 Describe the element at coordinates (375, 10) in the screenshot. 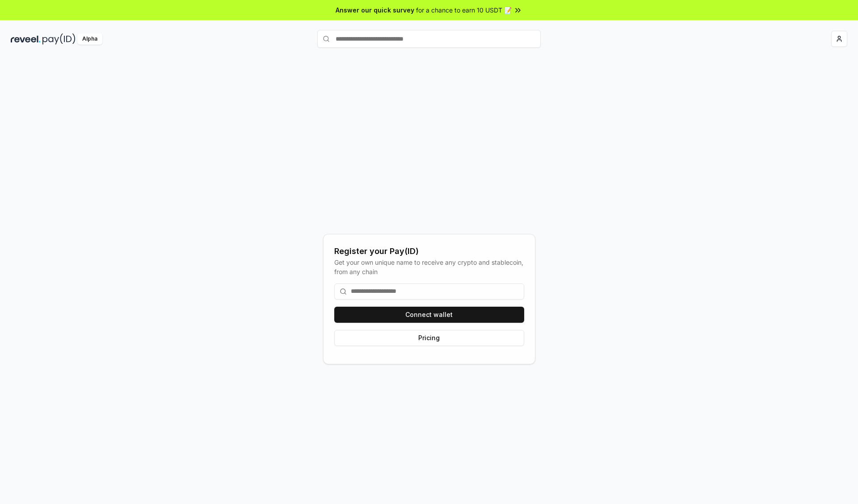

I see `span: Answer our quick survey` at that location.